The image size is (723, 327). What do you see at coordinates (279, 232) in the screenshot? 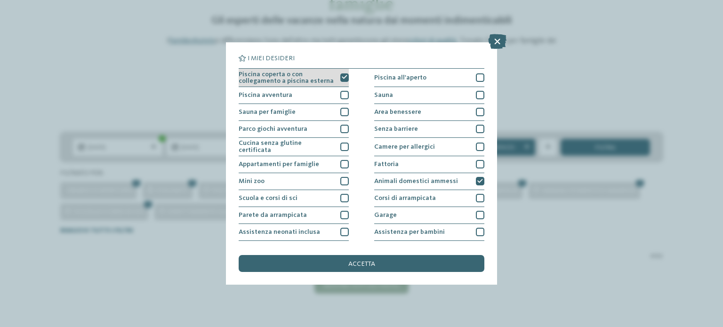
I see `span: Assistenza neonati inclusa` at bounding box center [279, 232].